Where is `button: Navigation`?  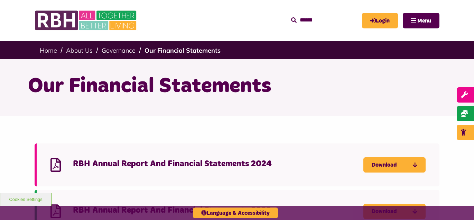 button: Navigation is located at coordinates (421, 20).